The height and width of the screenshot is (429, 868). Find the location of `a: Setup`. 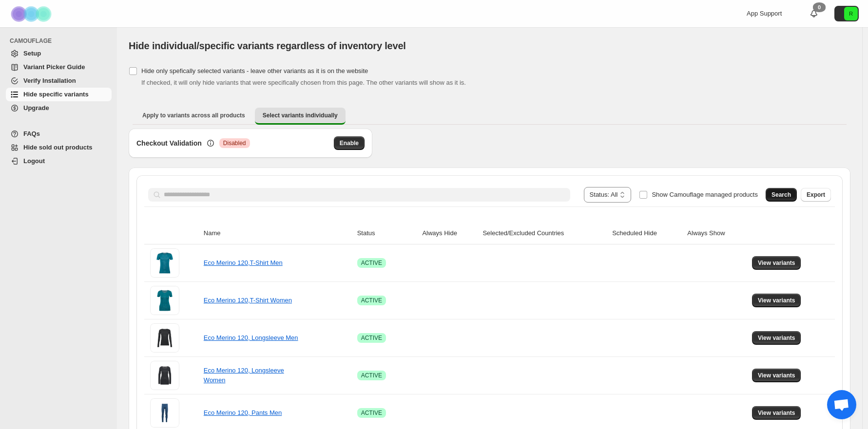

a: Setup is located at coordinates (58, 53).